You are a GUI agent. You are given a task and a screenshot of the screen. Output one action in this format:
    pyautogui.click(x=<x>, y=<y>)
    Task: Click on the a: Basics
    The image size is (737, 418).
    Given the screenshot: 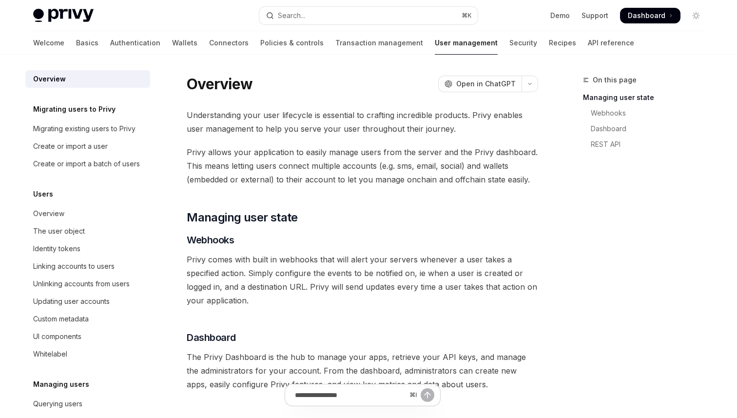 What is the action you would take?
    pyautogui.click(x=87, y=43)
    